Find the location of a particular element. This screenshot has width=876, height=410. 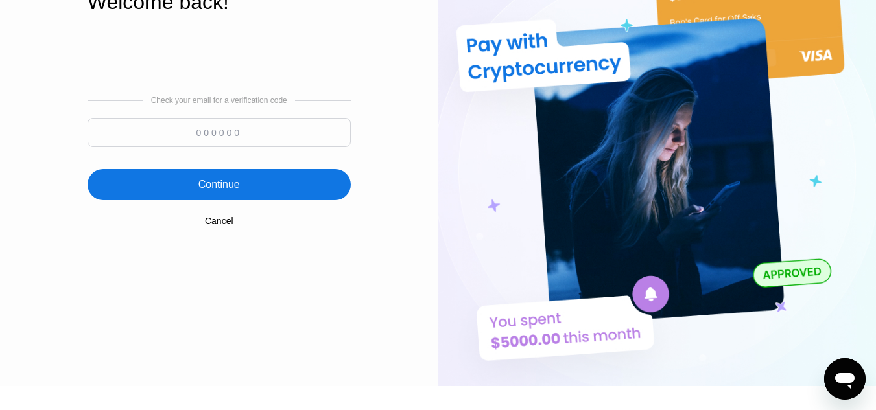

input: 000000 is located at coordinates (219, 132).